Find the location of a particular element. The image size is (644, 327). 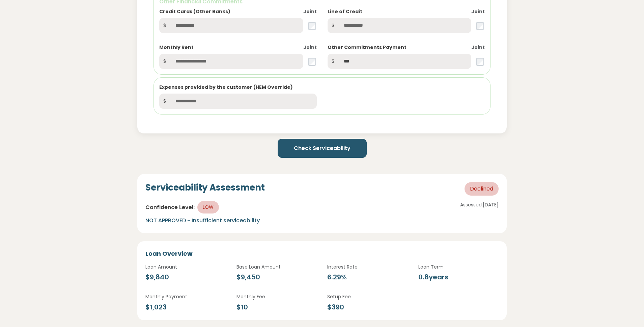

div: 0.8 years is located at coordinates (458, 277).